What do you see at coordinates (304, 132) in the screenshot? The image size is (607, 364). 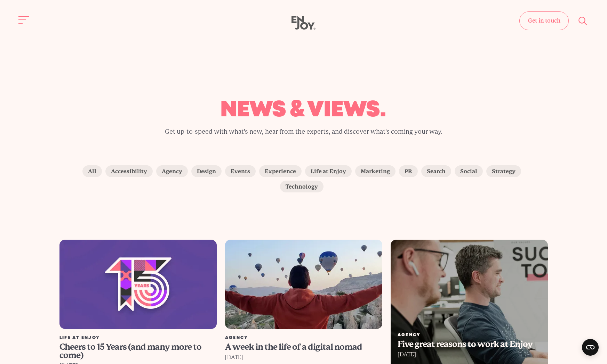 I see `p: Get up-to-speed with what's new, hear from the experts, and discover what's coming your way.` at bounding box center [304, 132].